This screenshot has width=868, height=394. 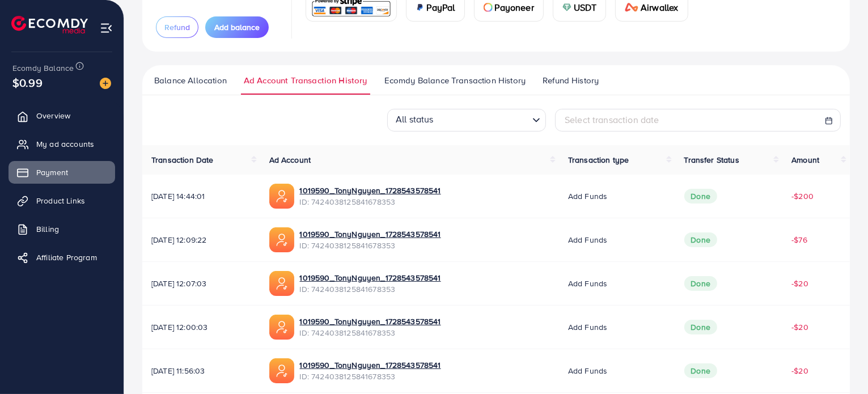 I want to click on span: Product Links, so click(x=60, y=201).